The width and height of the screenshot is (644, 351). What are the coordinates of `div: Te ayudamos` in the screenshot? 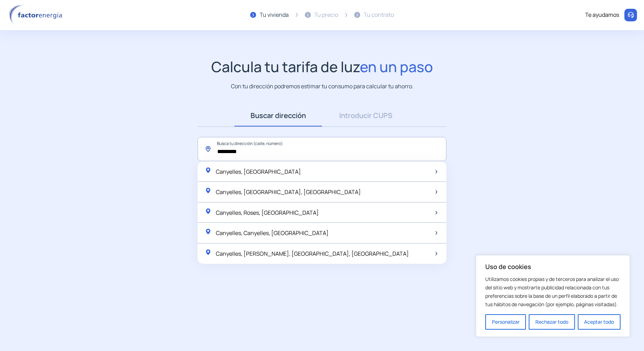 It's located at (601, 15).